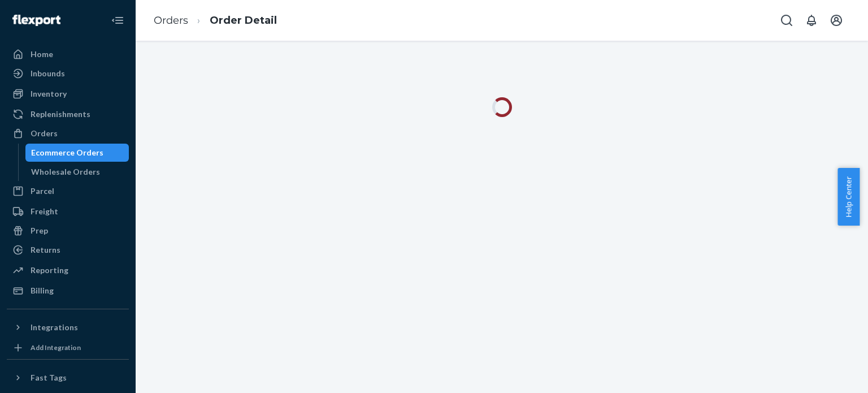  I want to click on a: Billing, so click(68, 291).